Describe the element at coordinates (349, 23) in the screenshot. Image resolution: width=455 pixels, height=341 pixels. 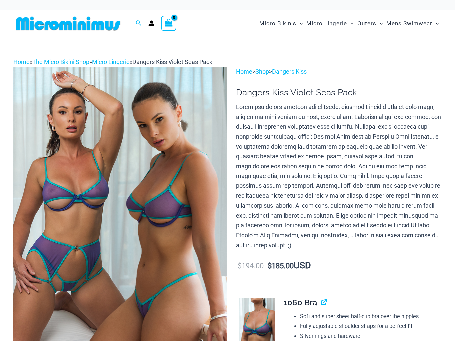
I see `nav: Site Navigation` at that location.